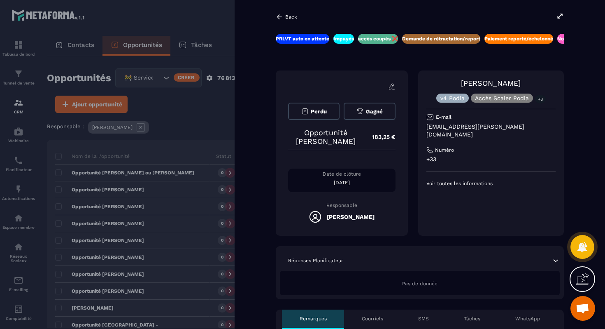 The height and width of the screenshot is (329, 605). I want to click on p: WhatsApp, so click(528, 318).